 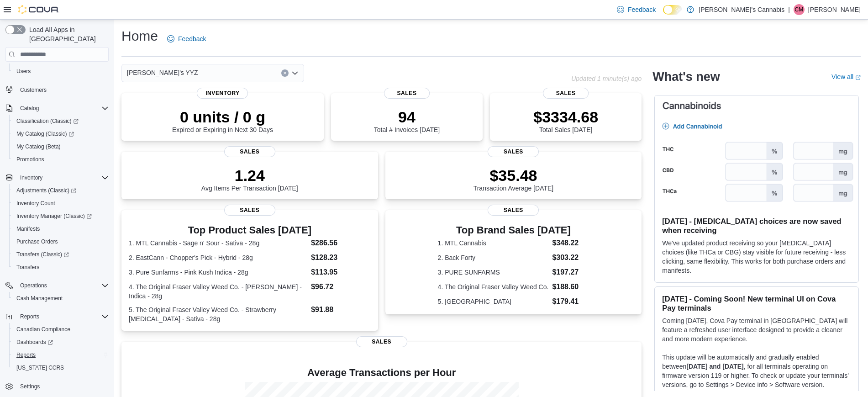 I want to click on button: Settings, so click(x=57, y=386).